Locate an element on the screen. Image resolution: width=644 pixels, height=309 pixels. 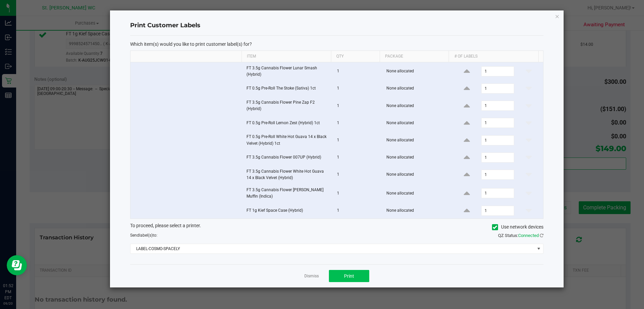
h4: Print Customer Labels is located at coordinates (336, 25).